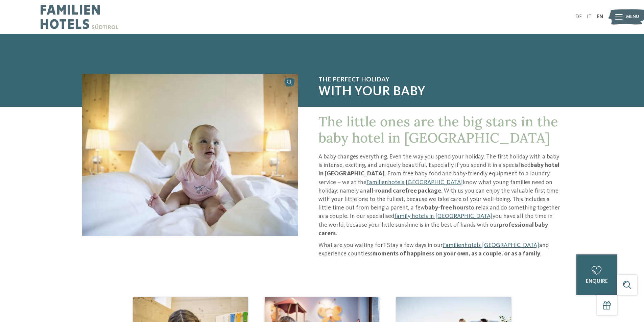 Image resolution: width=644 pixels, height=322 pixels. I want to click on a: Baby hotel in South Tyrol for an all-round relaxed holiday, so click(190, 155).